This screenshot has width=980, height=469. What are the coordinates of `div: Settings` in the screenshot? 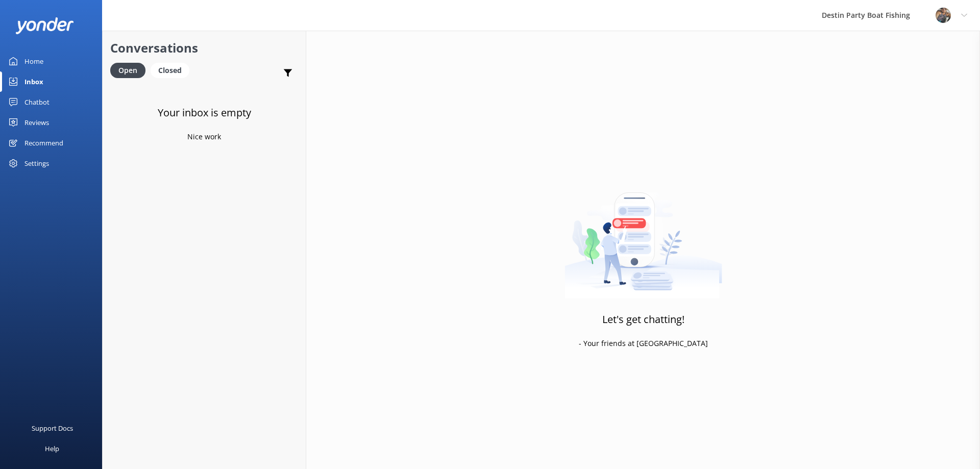 It's located at (37, 164).